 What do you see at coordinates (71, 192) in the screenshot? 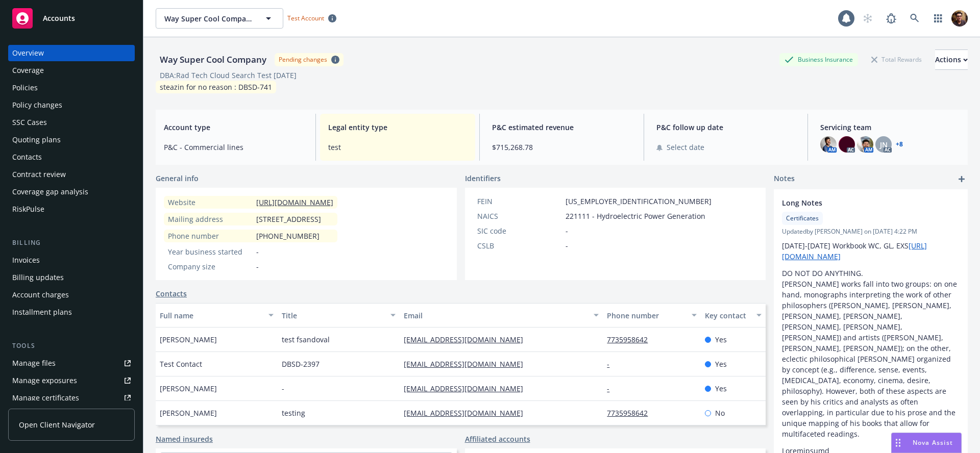
I see `a: Coverage gap analysis` at bounding box center [71, 192].